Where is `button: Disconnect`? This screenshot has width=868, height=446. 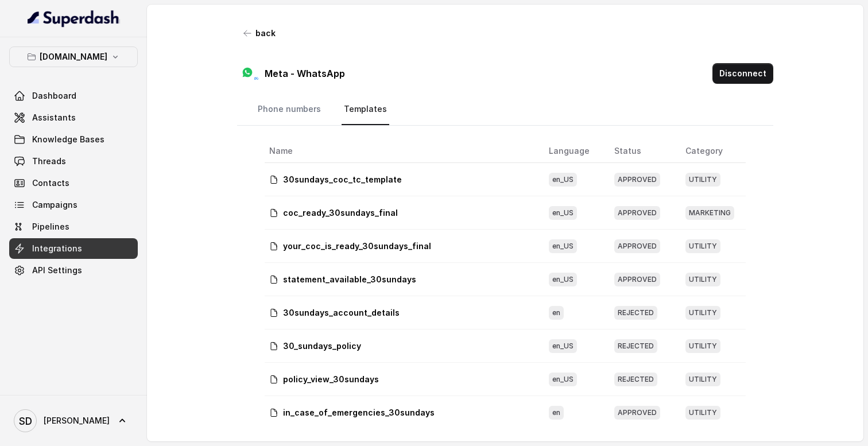
button: Disconnect is located at coordinates (743, 74).